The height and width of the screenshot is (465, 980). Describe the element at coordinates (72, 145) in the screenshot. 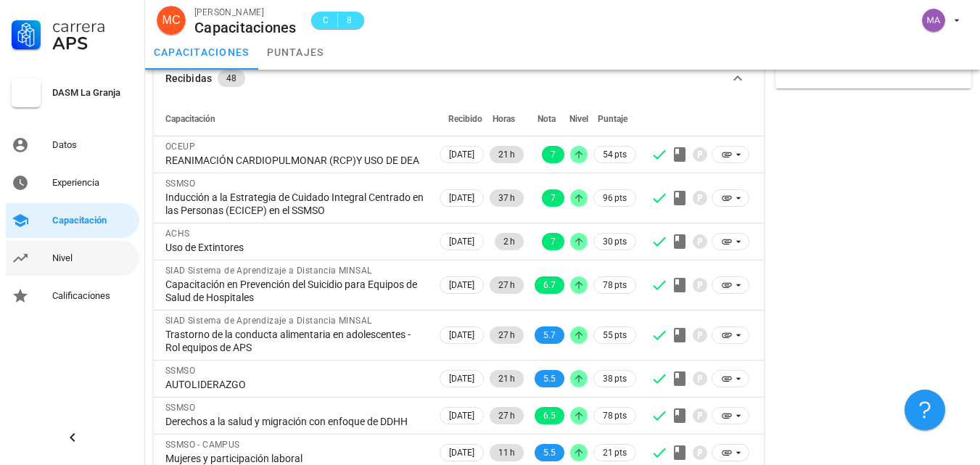

I see `a: Datos` at that location.